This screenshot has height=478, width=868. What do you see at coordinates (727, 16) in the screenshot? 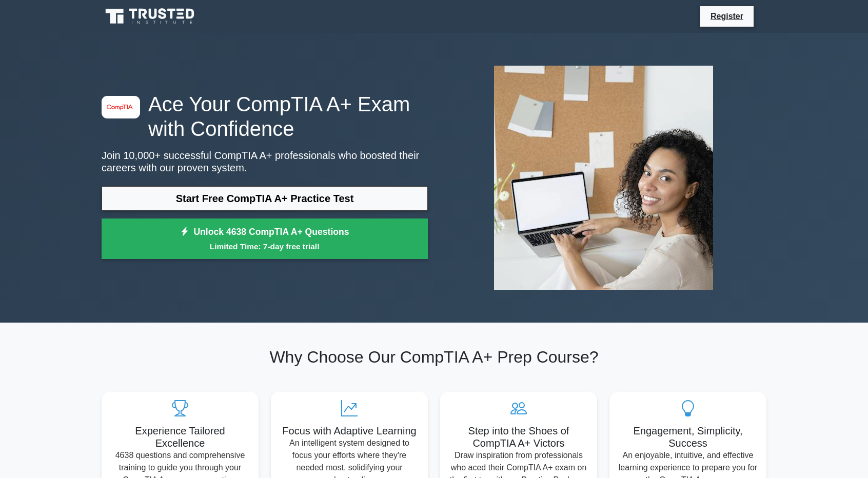
I see `a: Register` at bounding box center [727, 16].